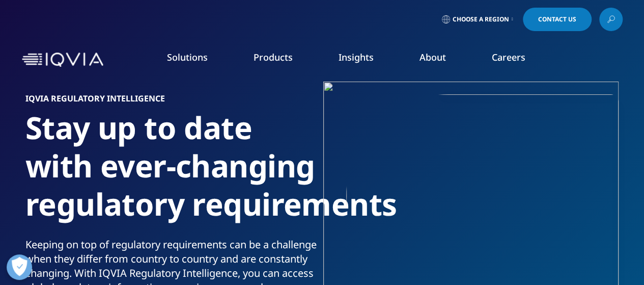 The width and height of the screenshot is (644, 285). What do you see at coordinates (20, 267) in the screenshot?
I see `button: Open Preferences` at bounding box center [20, 267].